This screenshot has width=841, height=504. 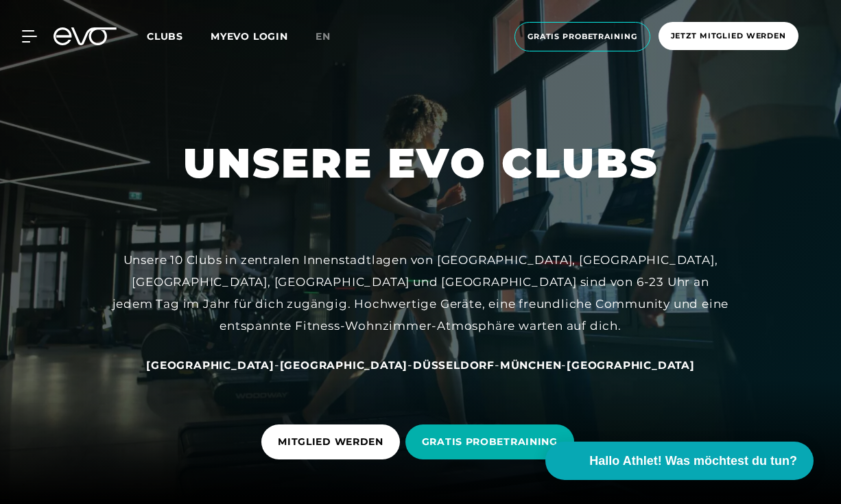 What do you see at coordinates (178, 35) in the screenshot?
I see `a: Clubs` at bounding box center [178, 35].